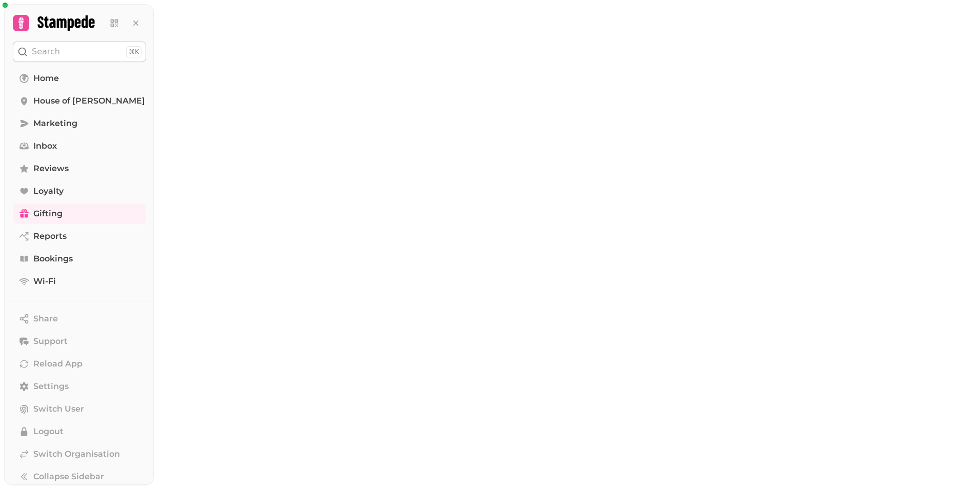 The height and width of the screenshot is (489, 980). I want to click on a: Home, so click(79, 79).